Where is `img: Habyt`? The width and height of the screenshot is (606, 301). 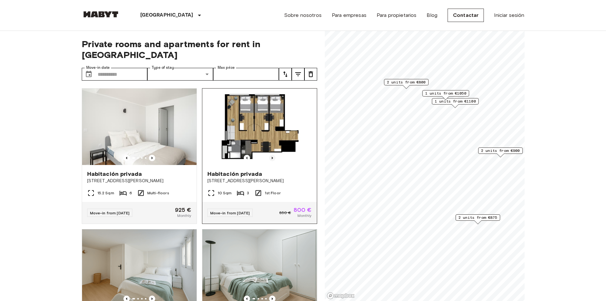 img: Habyt is located at coordinates (101, 14).